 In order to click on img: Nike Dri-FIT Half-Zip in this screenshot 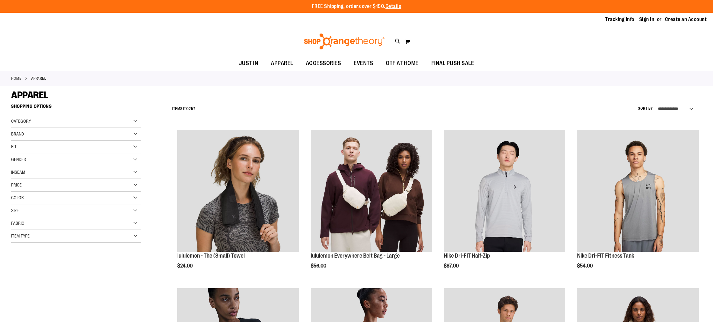, I will do `click(505, 191)`.